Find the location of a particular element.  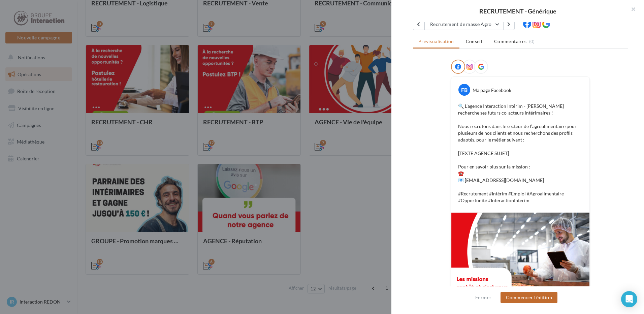

span: Conseil is located at coordinates (474, 41).